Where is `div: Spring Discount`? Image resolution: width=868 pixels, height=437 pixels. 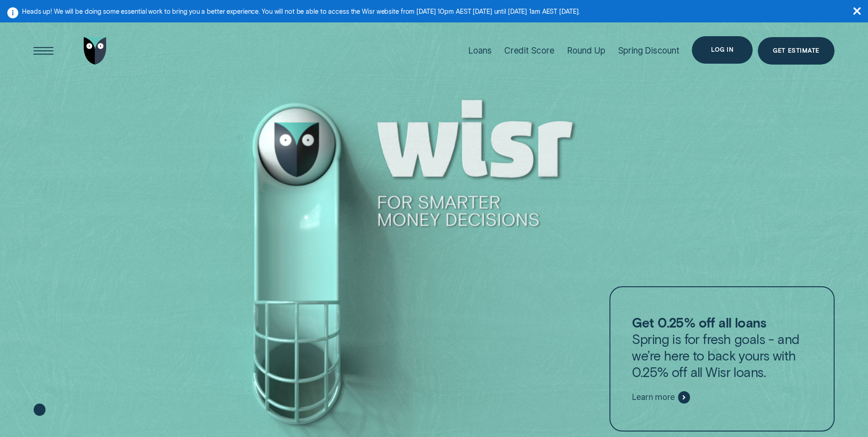 div: Spring Discount is located at coordinates (649, 50).